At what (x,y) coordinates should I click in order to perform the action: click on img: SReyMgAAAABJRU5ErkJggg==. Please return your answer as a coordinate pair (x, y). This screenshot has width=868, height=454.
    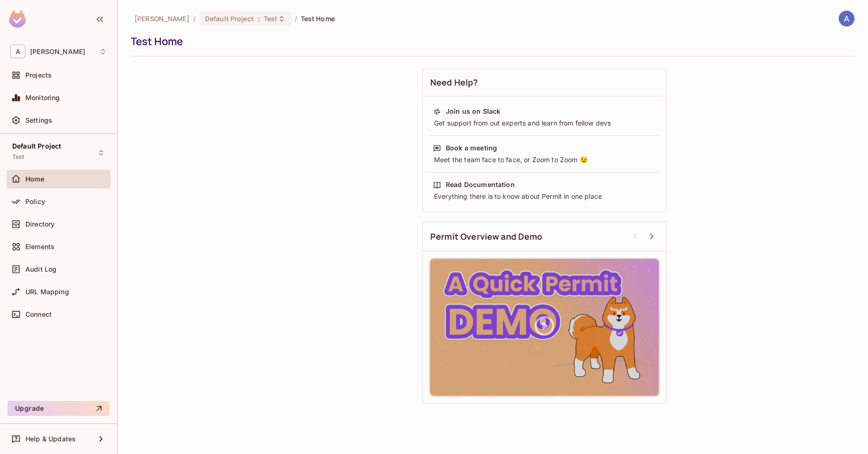
    Looking at the image, I should click on (17, 19).